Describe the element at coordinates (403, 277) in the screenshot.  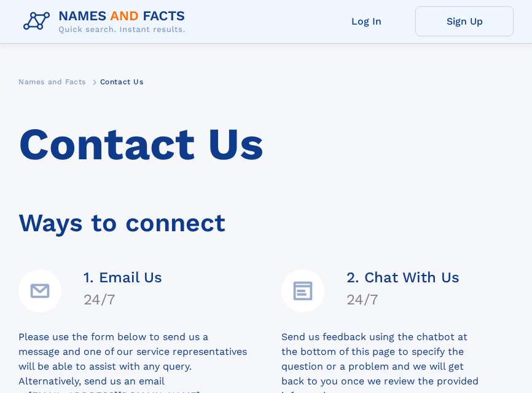
I see `h4: 2. Chat With Us` at that location.